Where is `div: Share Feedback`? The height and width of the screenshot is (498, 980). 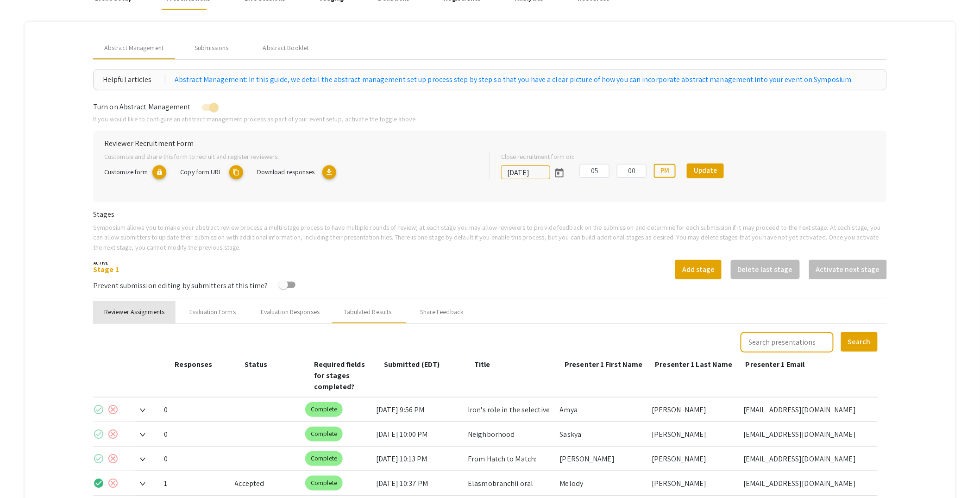 div: Share Feedback is located at coordinates (442, 312).